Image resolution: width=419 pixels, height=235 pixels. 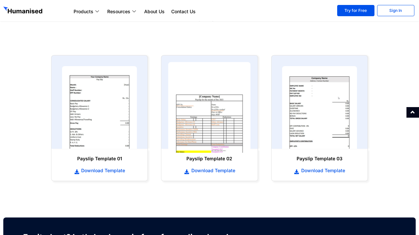 What do you see at coordinates (23, 11) in the screenshot?
I see `img: GetHumanised Logo` at bounding box center [23, 11].